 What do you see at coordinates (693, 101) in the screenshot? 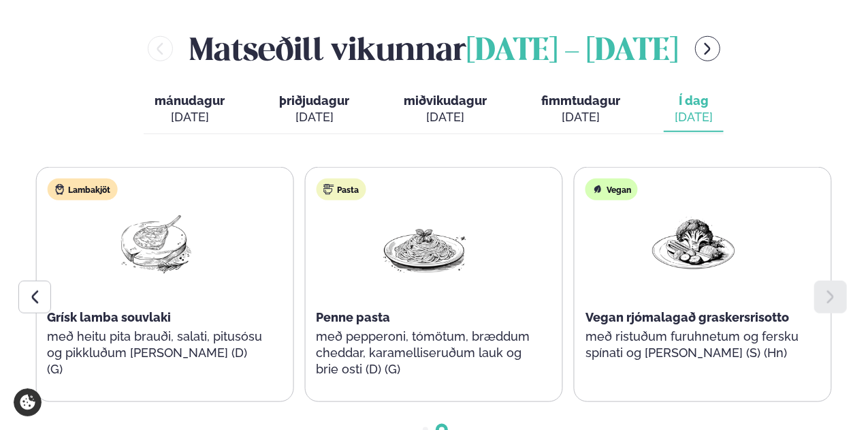
I see `span: Í dag` at bounding box center [693, 101].